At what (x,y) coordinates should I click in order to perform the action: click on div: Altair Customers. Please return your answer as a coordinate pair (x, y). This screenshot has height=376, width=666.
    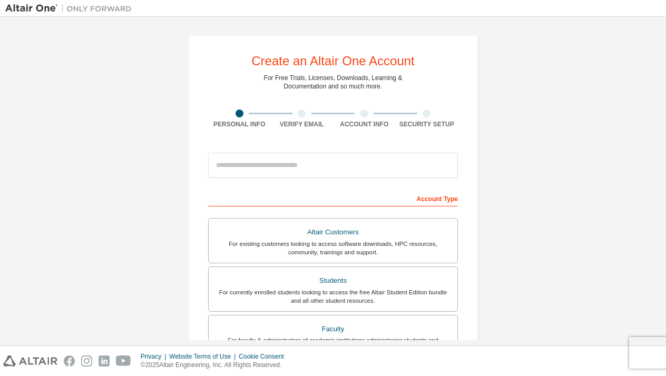
    Looking at the image, I should click on (333, 232).